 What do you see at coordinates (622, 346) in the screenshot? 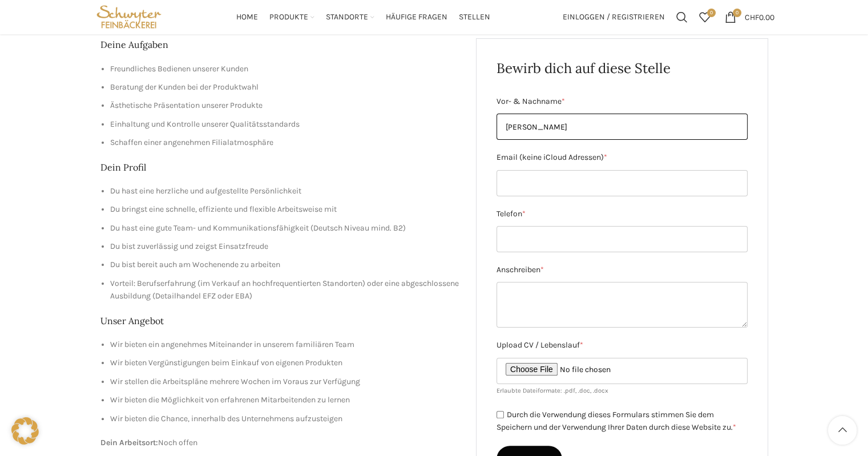
I see `label: Upload CV / Lebenslauf` at bounding box center [622, 346].